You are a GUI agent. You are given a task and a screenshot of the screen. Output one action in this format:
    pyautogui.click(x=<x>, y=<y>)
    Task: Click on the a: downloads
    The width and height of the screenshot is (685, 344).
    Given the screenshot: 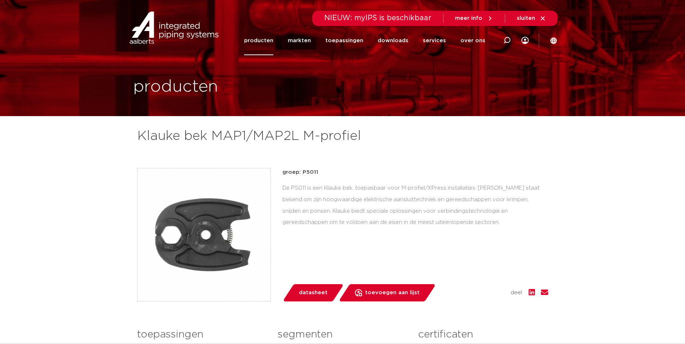 What is the action you would take?
    pyautogui.click(x=393, y=40)
    